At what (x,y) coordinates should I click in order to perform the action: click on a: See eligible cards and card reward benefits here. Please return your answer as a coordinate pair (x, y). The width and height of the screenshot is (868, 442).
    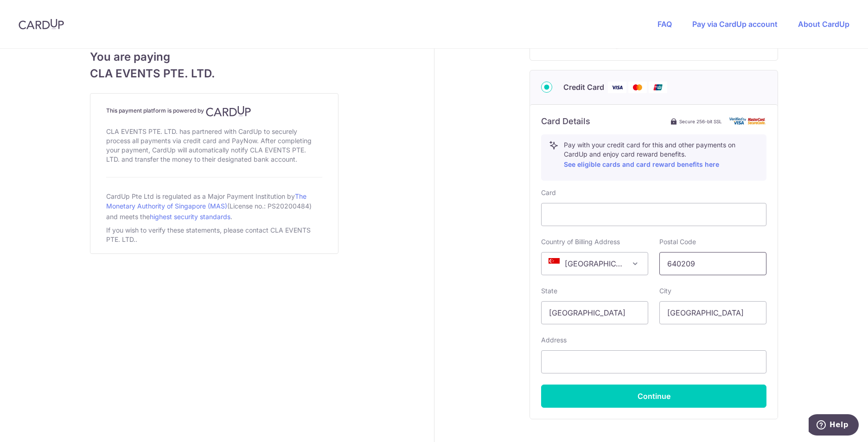
    Looking at the image, I should click on (641, 164).